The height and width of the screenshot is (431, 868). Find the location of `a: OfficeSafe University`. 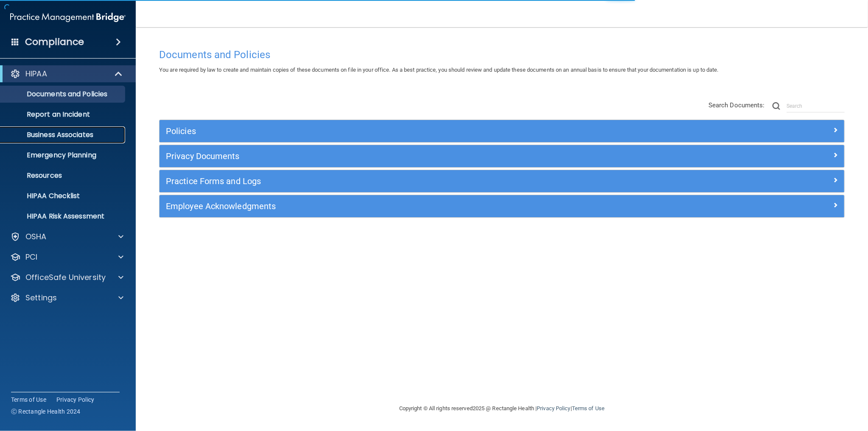

a: OfficeSafe University is located at coordinates (67, 277).